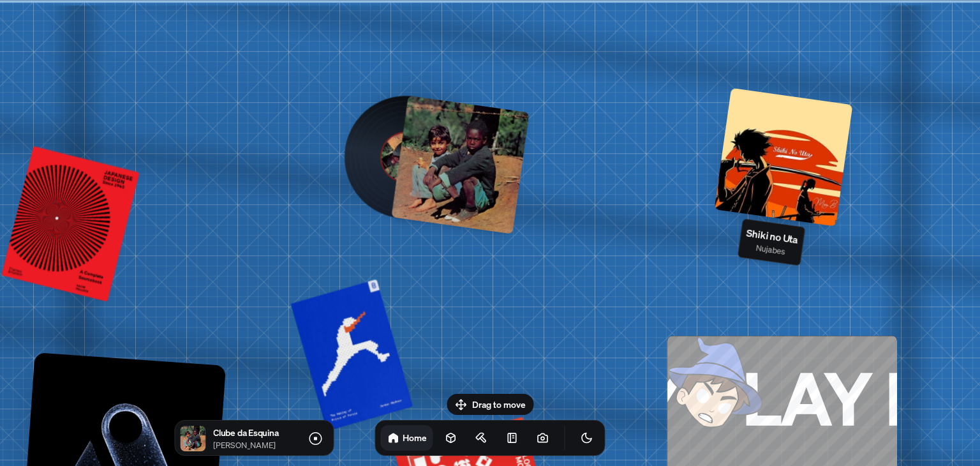 The image size is (980, 466). What do you see at coordinates (407, 438) in the screenshot?
I see `a: Home` at bounding box center [407, 438].